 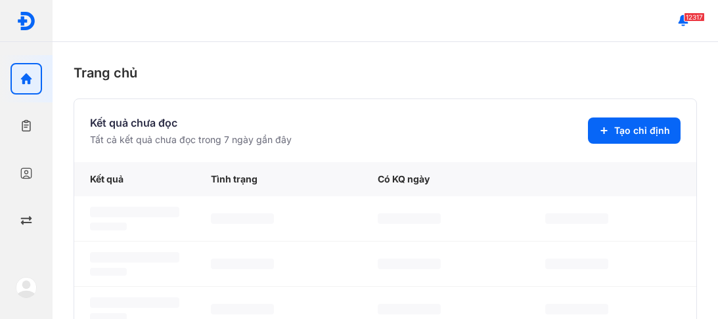 What do you see at coordinates (446, 179) in the screenshot?
I see `div: Có KQ ngày` at bounding box center [446, 179].